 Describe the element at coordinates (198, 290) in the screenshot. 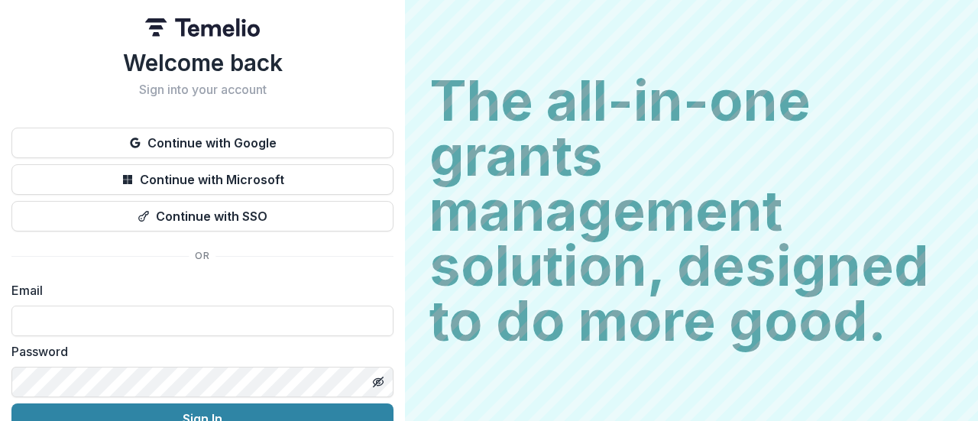

I see `label: Email` at that location.